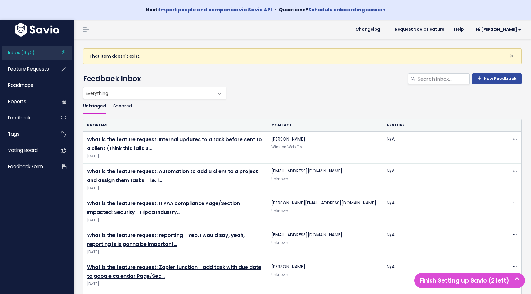 Image resolution: width=531 pixels, height=294 pixels. What do you see at coordinates (443, 79) in the screenshot?
I see `input: Search inbox...` at bounding box center [443, 79].